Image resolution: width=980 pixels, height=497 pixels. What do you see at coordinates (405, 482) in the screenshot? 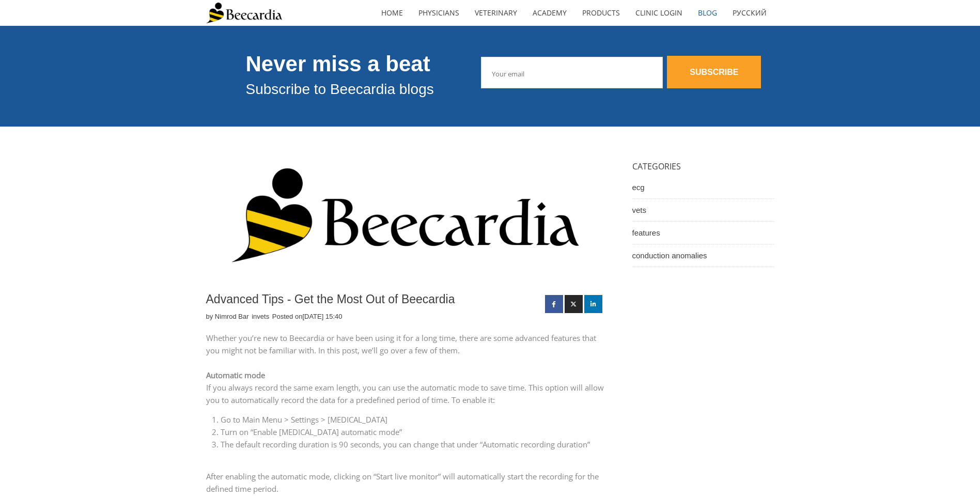
I see `p: After enabling the automatic mode, clicking on “Start live monitor” will automatically start the ...` at bounding box center [405, 482].